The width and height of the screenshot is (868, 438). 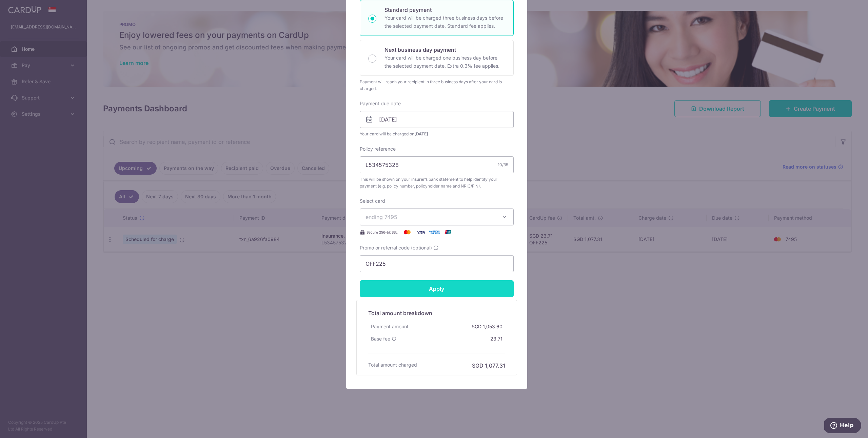 What do you see at coordinates (22, 8) in the screenshot?
I see `span: Help` at bounding box center [22, 8].